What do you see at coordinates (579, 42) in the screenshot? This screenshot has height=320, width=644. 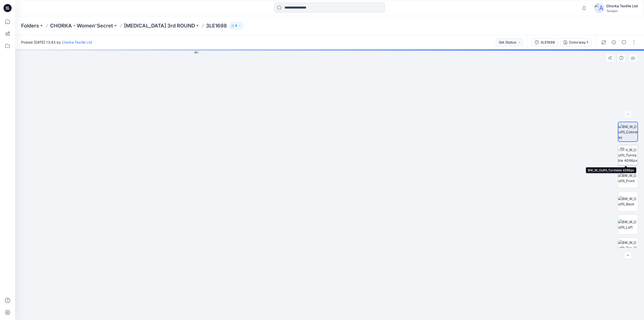 I see `div: Colorway 1` at bounding box center [579, 42].